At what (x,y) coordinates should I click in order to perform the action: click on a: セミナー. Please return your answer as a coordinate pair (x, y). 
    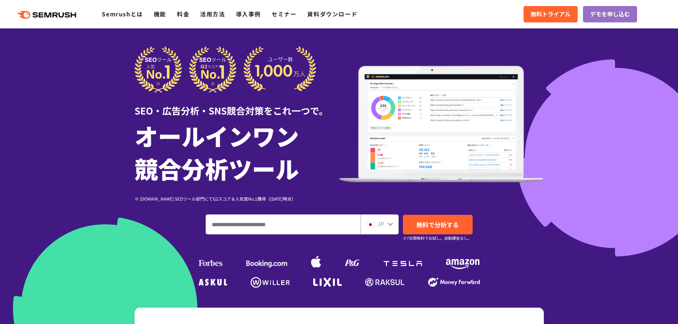
    Looking at the image, I should click on (284, 14).